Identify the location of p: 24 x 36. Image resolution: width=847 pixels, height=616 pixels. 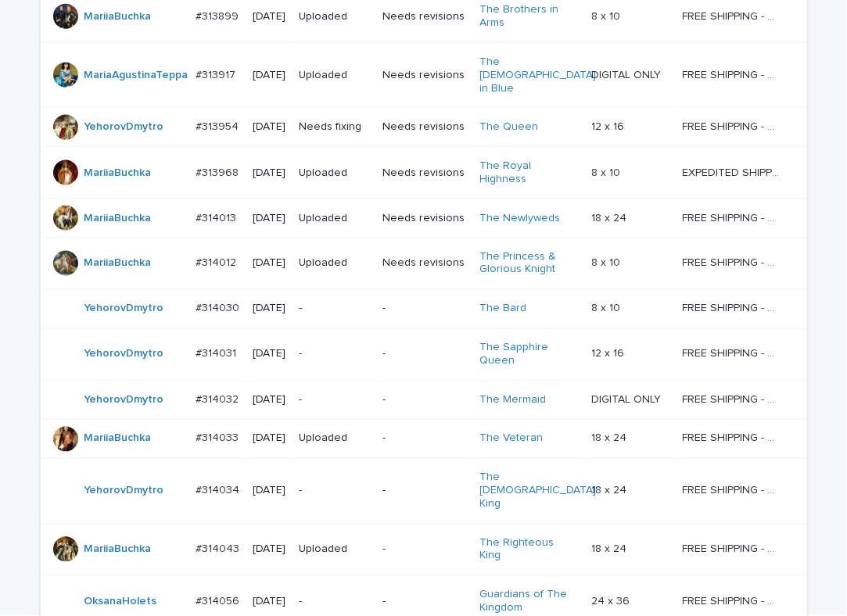
(611, 600).